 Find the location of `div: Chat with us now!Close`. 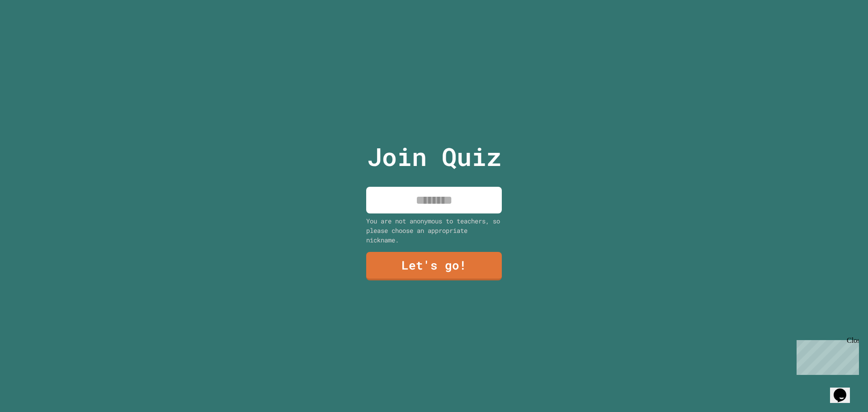

div: Chat with us now!Close is located at coordinates (33, 31).